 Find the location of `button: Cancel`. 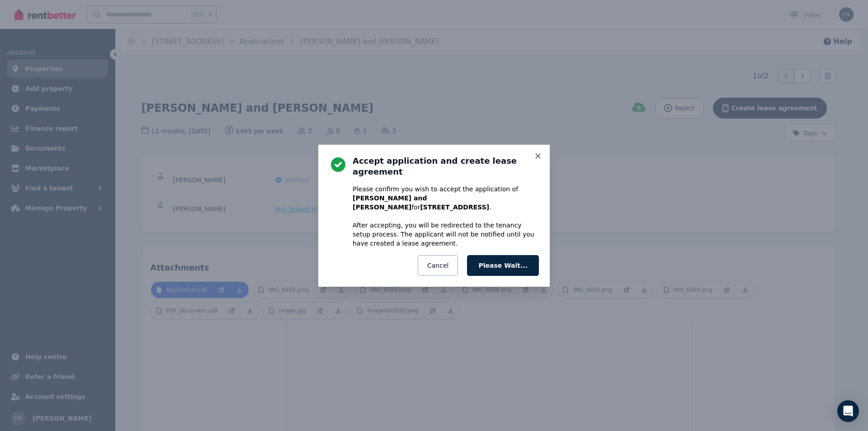

button: Cancel is located at coordinates (438, 265).